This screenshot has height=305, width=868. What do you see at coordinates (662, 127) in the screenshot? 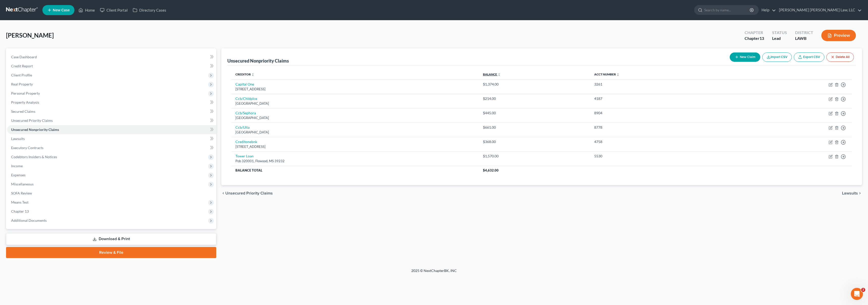
I see `div: 8778` at bounding box center [662, 127].